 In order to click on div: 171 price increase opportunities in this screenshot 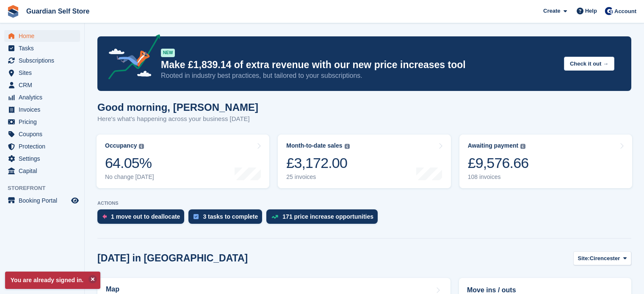, I will do `click(328, 217)`.